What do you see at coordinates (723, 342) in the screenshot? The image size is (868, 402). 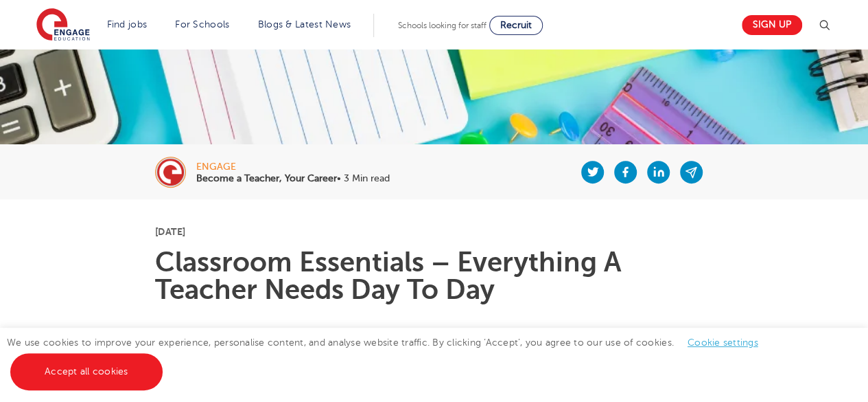 I see `a: Cookie settings` at bounding box center [723, 342].